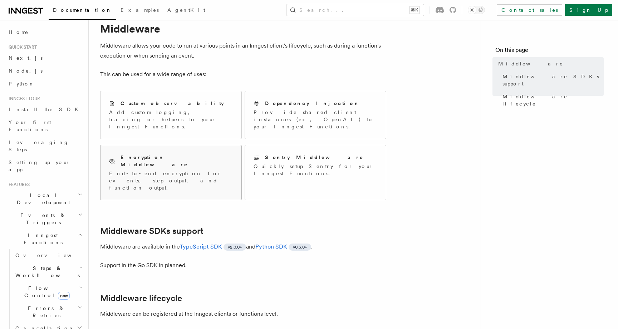  Describe the element at coordinates (186, 10) in the screenshot. I see `span: AgentKit` at that location.